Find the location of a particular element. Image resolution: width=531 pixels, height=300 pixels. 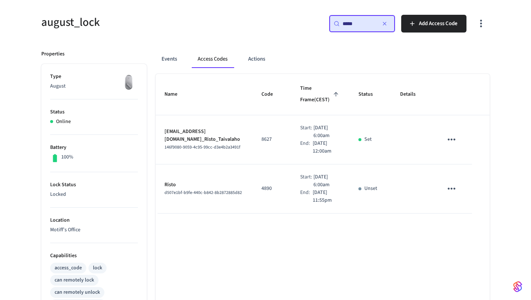

p: 100% is located at coordinates (67, 157).